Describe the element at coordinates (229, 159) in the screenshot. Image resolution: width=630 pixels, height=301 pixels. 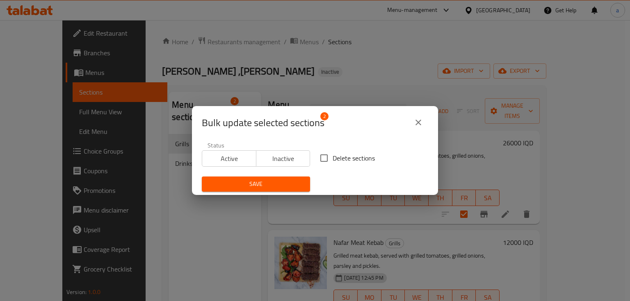
I see `button: Active` at that location.